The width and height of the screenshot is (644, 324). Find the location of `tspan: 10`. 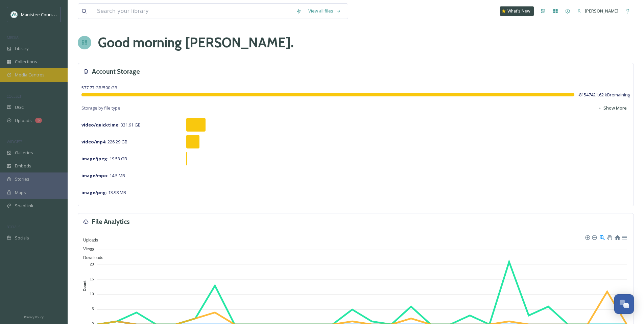

tspan: 10 is located at coordinates (91, 294).